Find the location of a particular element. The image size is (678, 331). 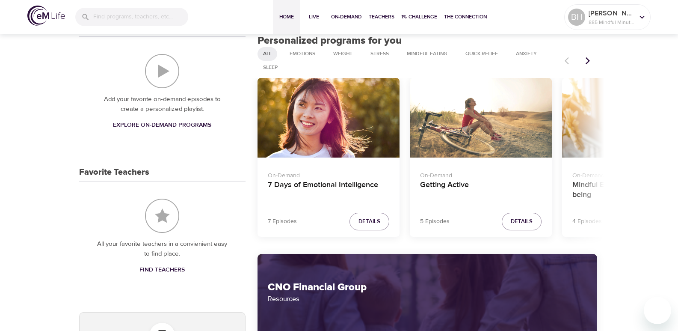

button: Next items is located at coordinates (588, 61).